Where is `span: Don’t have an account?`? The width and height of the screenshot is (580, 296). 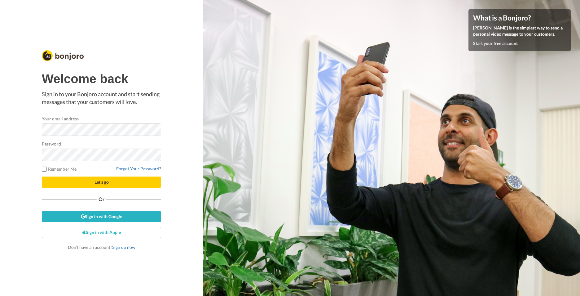 span: Don’t have an account? is located at coordinates (102, 247).